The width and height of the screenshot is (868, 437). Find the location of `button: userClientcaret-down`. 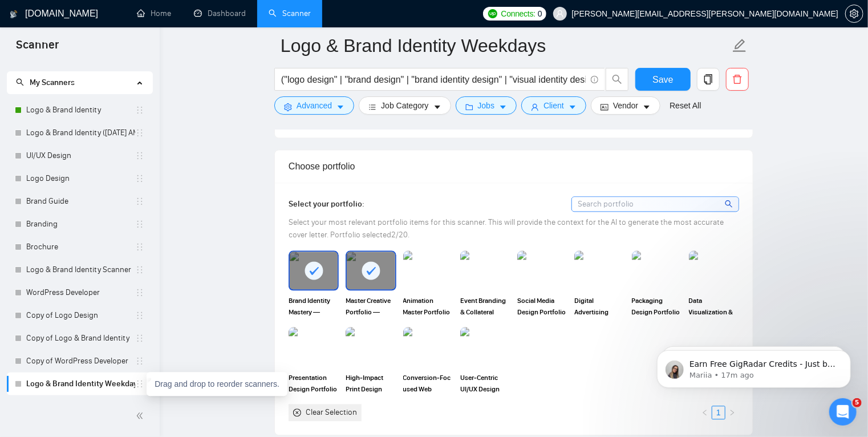

button: userClientcaret-down is located at coordinates (554, 106).